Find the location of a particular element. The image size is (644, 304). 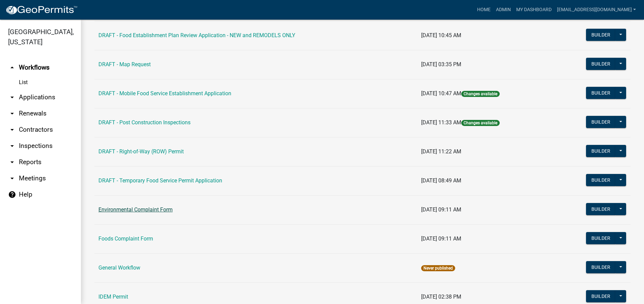

a: Environmental Complaint Form is located at coordinates (135, 209).